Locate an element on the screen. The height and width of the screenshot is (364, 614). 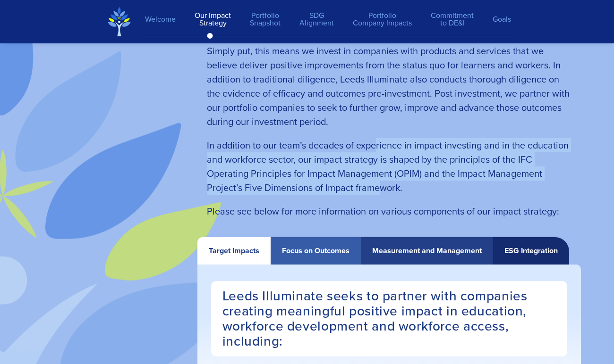
a: PortfolioCompany Impacts is located at coordinates (382, 19).